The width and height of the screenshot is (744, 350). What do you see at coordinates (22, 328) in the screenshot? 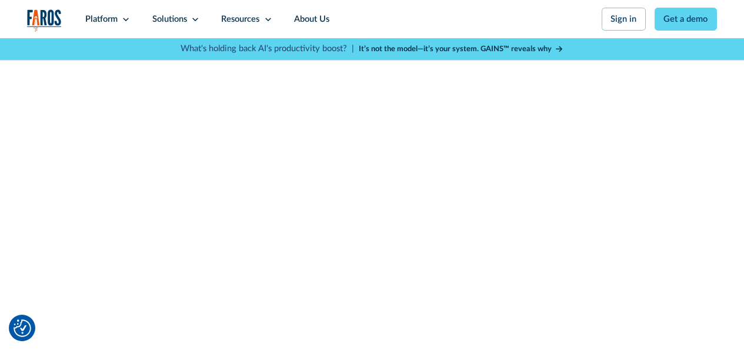
I see `img: Revisit consent button` at bounding box center [22, 328].